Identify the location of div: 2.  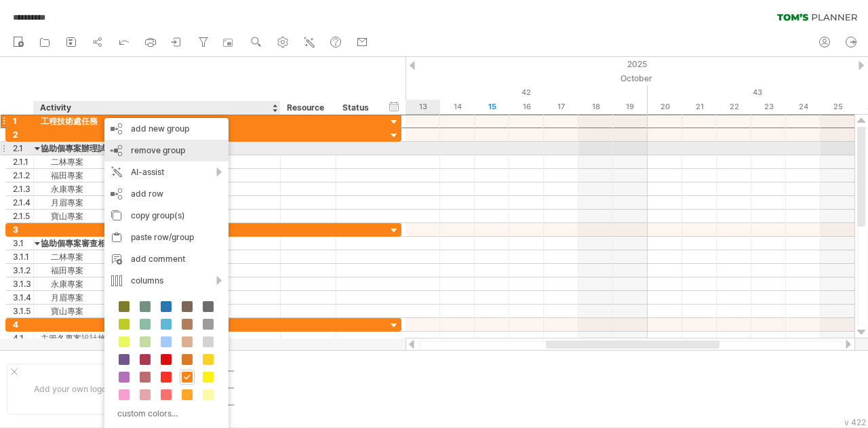
(23, 135).